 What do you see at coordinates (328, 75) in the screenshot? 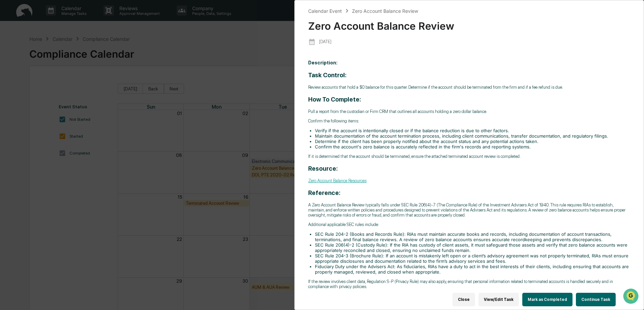
I see `strong: Task Control:` at bounding box center [328, 75].